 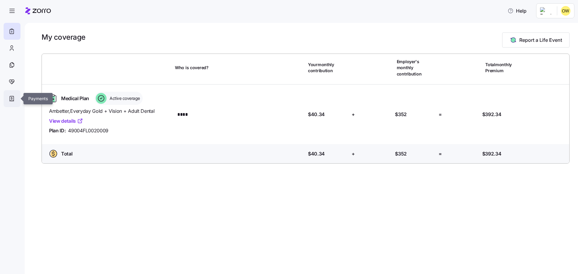 What do you see at coordinates (547, 11) in the screenshot?
I see `img: Employer logo` at bounding box center [547, 11].